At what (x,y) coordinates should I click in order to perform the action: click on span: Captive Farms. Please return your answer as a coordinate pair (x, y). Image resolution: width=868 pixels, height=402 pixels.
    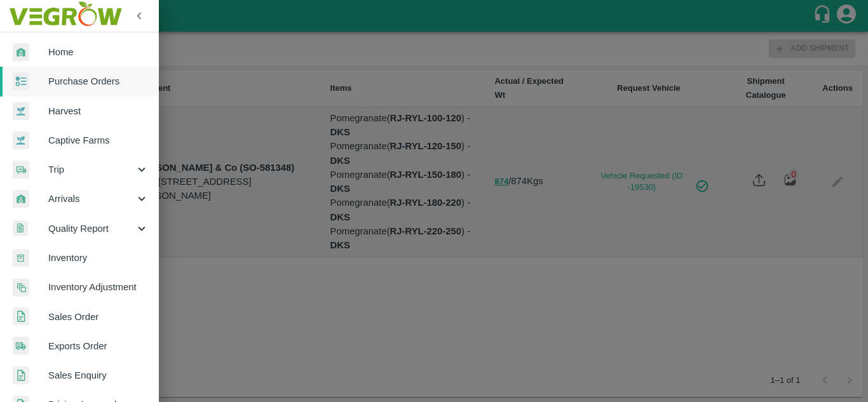
    Looking at the image, I should click on (98, 140).